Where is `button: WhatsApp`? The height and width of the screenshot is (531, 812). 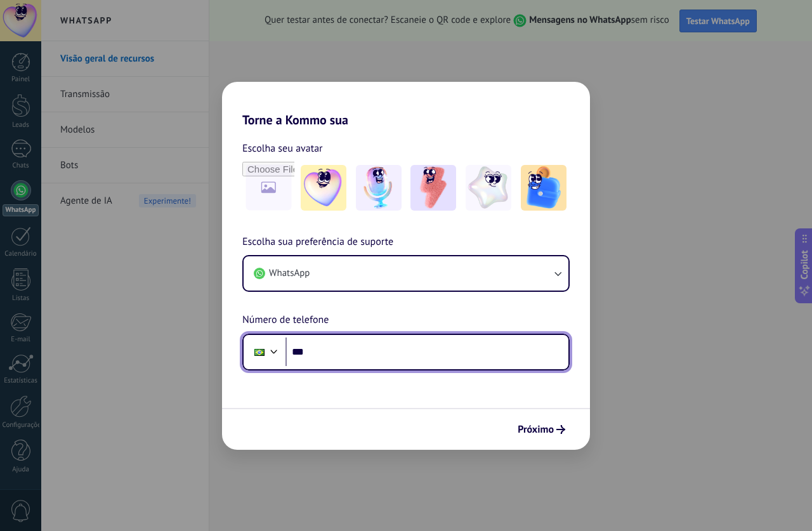
button: WhatsApp is located at coordinates (406, 273).